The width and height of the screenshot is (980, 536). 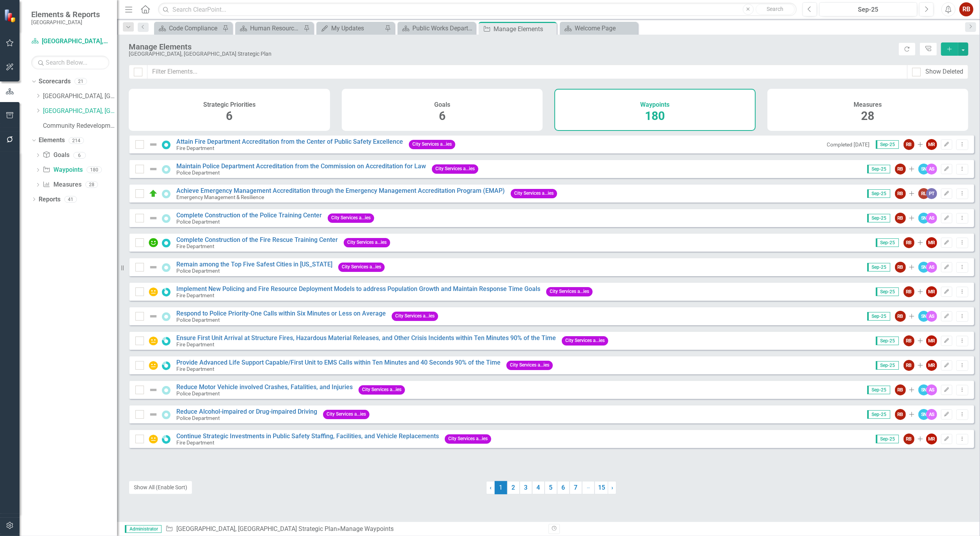 What do you see at coordinates (91, 185) in the screenshot?
I see `div: 28` at bounding box center [91, 185].